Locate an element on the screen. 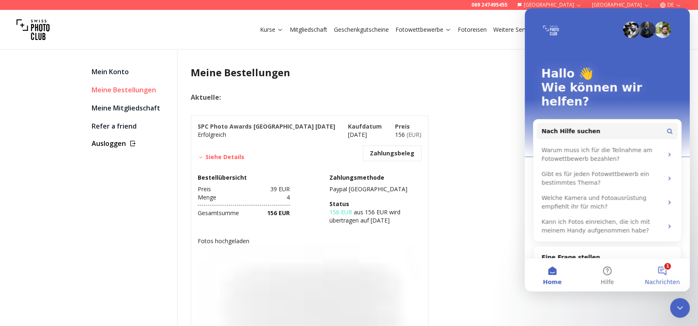 This screenshot has height=326, width=698. a: 069 247495455 is located at coordinates (489, 5).